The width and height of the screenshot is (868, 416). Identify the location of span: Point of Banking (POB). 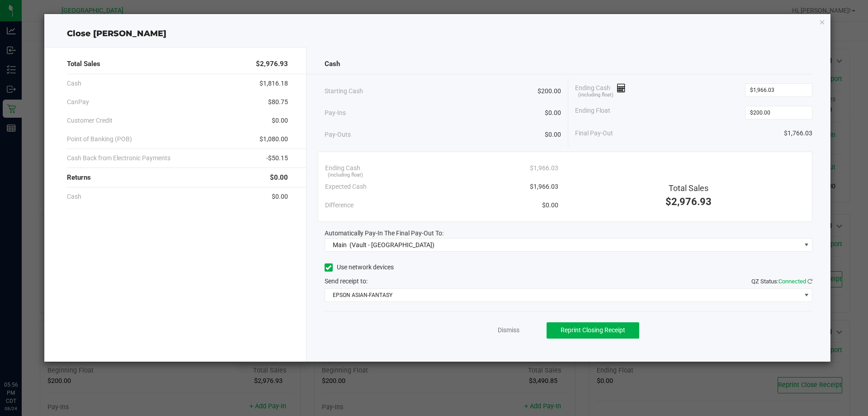
(99, 138).